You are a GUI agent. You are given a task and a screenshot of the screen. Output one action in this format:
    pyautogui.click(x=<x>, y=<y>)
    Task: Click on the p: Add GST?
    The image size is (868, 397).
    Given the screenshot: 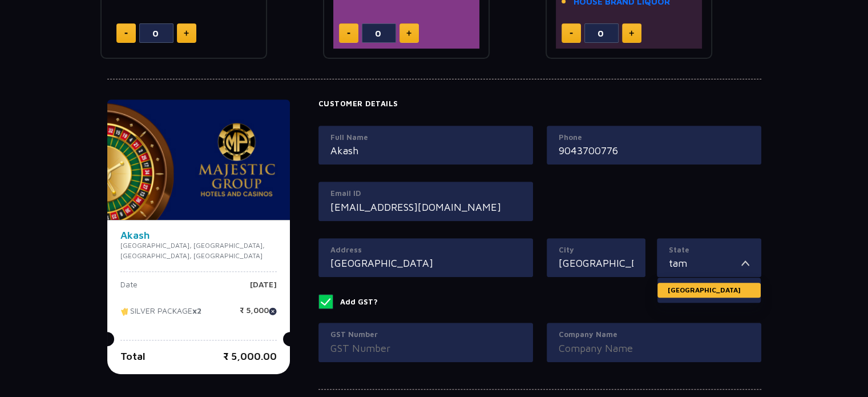 What is the action you would take?
    pyautogui.click(x=359, y=302)
    